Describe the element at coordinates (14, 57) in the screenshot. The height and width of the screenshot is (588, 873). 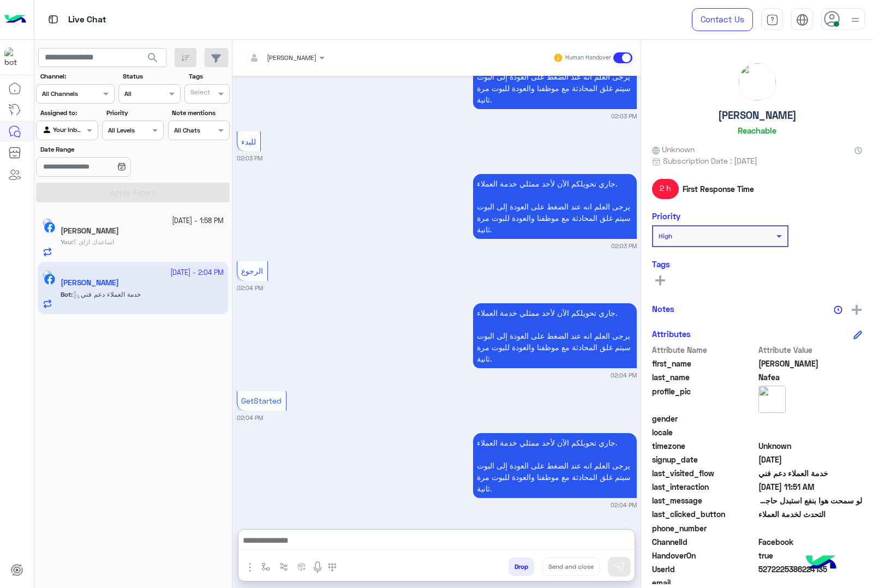
I see `img: 713415422032625` at that location.